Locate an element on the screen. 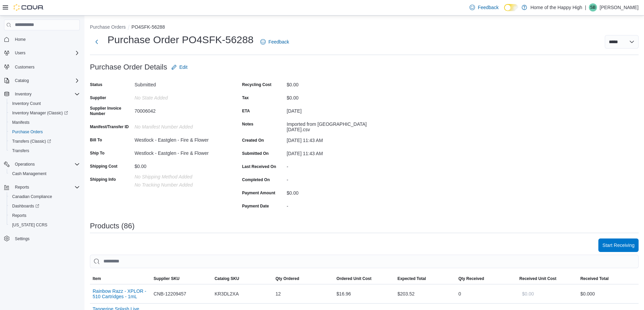 The image size is (644, 310). label: Status is located at coordinates (96, 85).